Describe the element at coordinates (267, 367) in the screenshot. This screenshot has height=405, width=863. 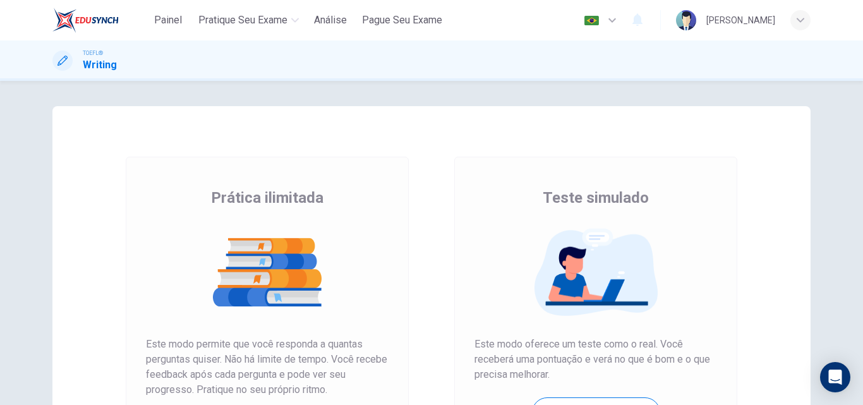
I see `span: Este modo permite que você responda a quantas perguntas quiser. Não há limite de tempo. Você rece...` at that location.